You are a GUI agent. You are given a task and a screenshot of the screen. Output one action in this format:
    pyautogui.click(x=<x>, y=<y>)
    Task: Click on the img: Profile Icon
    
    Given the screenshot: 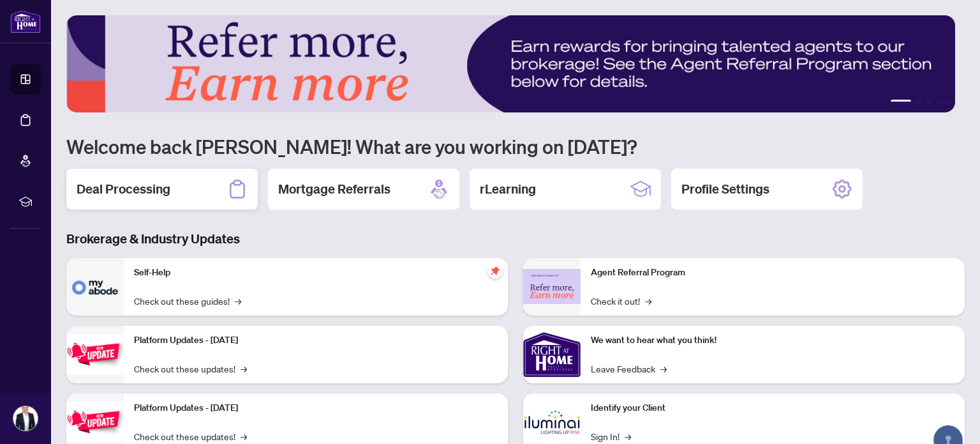 What is the action you would take?
    pyautogui.click(x=26, y=418)
    